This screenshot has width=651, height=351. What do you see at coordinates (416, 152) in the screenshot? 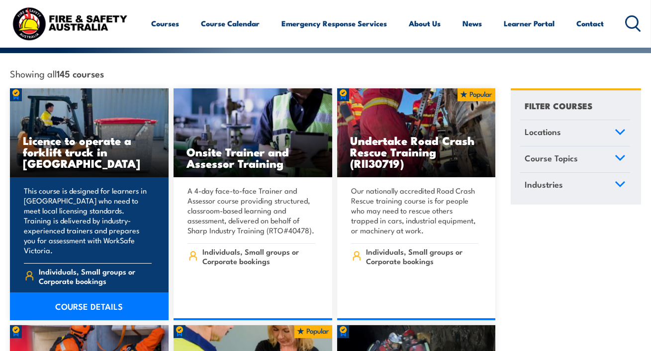
I see `h3: Undertake Road Crash Rescue Training (RII30719)` at bounding box center [416, 152].